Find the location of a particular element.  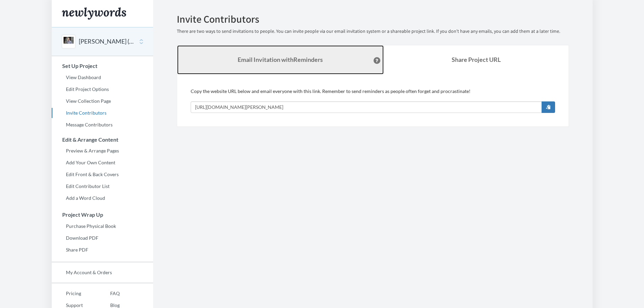

a: Message Contributors is located at coordinates (103, 125).